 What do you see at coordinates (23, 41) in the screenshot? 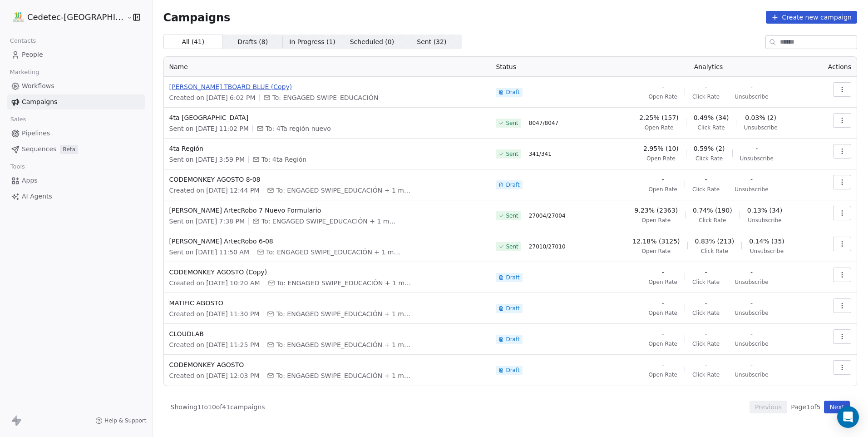
I see `span: Contacts` at bounding box center [23, 41].